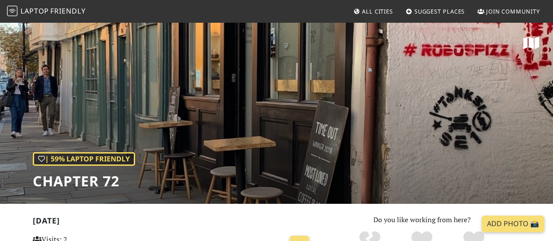  I want to click on div: | 59% Laptop Friendly, so click(84, 159).